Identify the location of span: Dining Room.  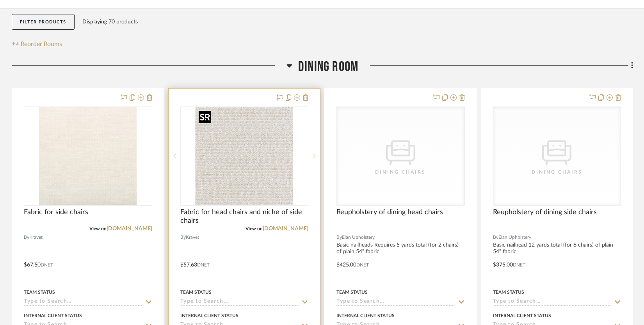
(328, 66).